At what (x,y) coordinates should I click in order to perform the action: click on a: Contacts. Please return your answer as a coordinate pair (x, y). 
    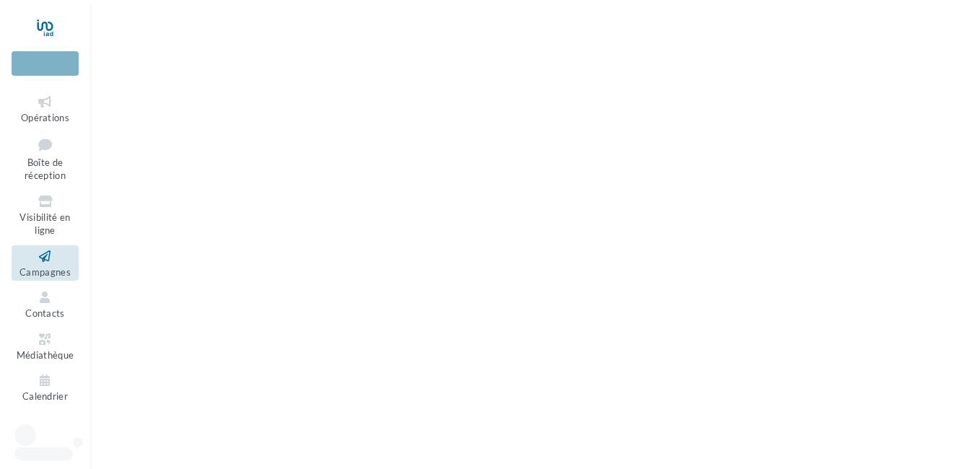
    Looking at the image, I should click on (44, 304).